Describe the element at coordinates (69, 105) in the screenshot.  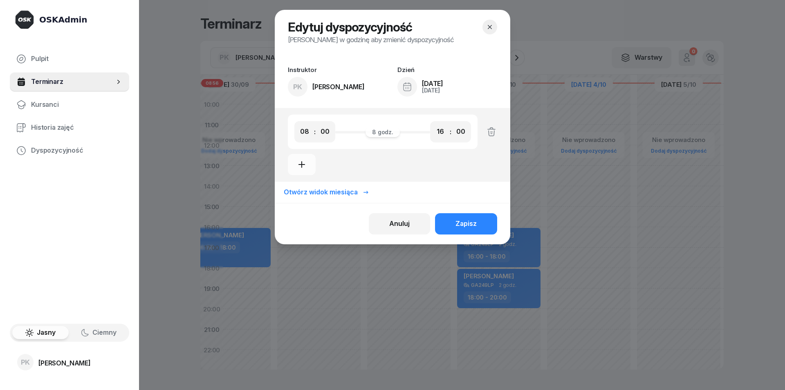
I see `a: Kursanci` at that location.